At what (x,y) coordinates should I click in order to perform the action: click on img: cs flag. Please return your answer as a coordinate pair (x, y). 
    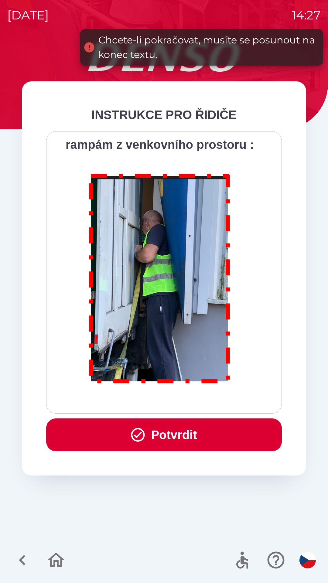
    Looking at the image, I should click on (307, 560).